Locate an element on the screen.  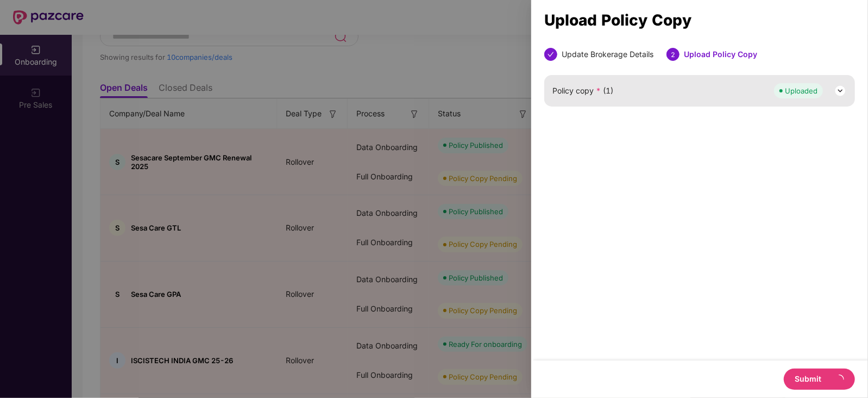
button: Submit loading is located at coordinates (819, 379).